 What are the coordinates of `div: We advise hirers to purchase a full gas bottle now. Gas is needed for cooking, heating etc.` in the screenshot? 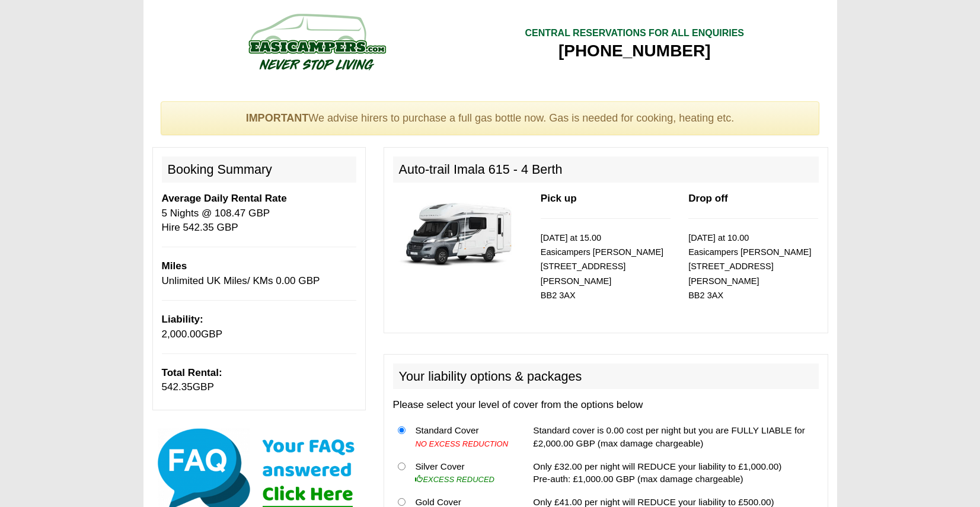 It's located at (490, 119).